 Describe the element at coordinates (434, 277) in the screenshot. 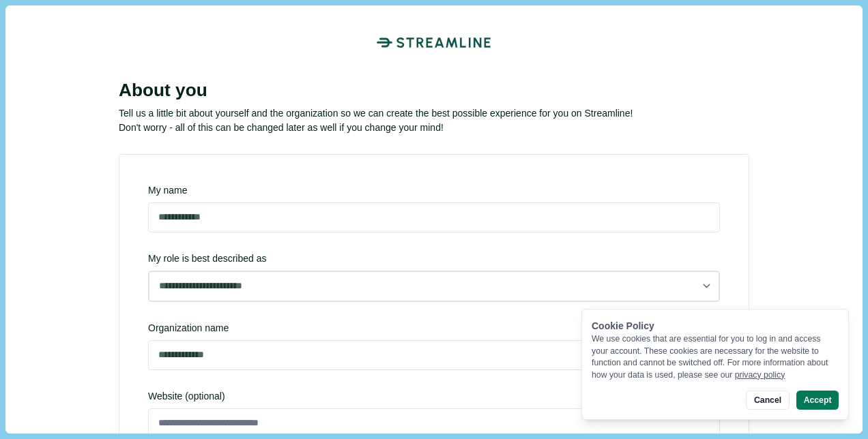

I see `div: My role is best described as` at that location.